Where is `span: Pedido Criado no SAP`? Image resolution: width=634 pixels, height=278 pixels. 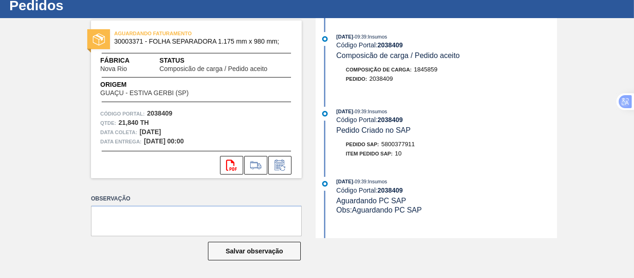 span: Pedido Criado no SAP is located at coordinates (374, 130).